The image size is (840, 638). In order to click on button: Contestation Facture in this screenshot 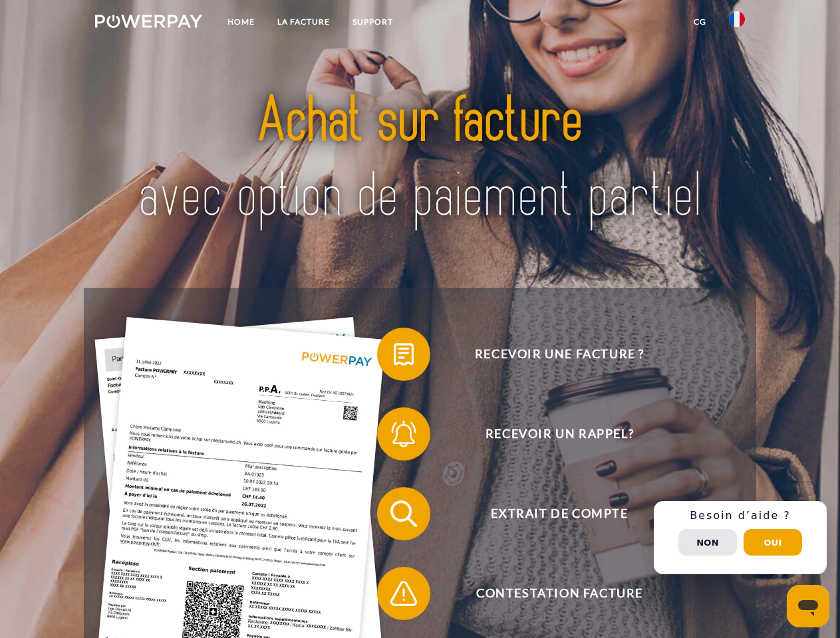, I will do `click(550, 594)`.